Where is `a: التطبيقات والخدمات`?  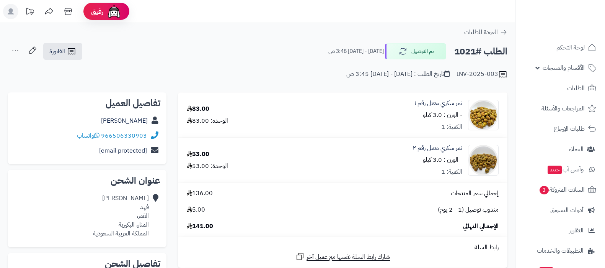
a: التطبيقات والخدمات is located at coordinates (560, 250).